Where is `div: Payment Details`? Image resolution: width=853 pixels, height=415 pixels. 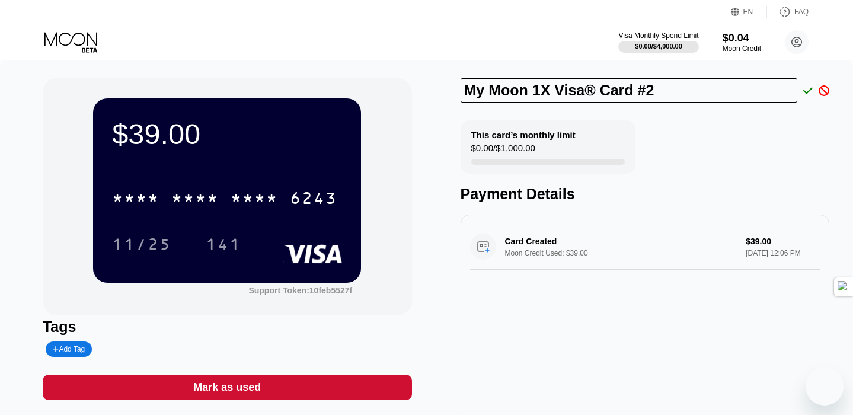 div: Payment Details is located at coordinates (645, 194).